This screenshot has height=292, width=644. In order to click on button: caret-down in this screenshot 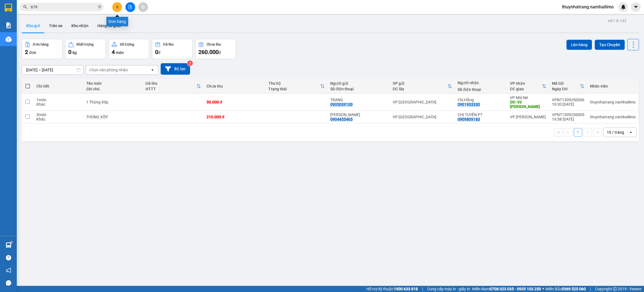, I will do `click(635, 7)`.